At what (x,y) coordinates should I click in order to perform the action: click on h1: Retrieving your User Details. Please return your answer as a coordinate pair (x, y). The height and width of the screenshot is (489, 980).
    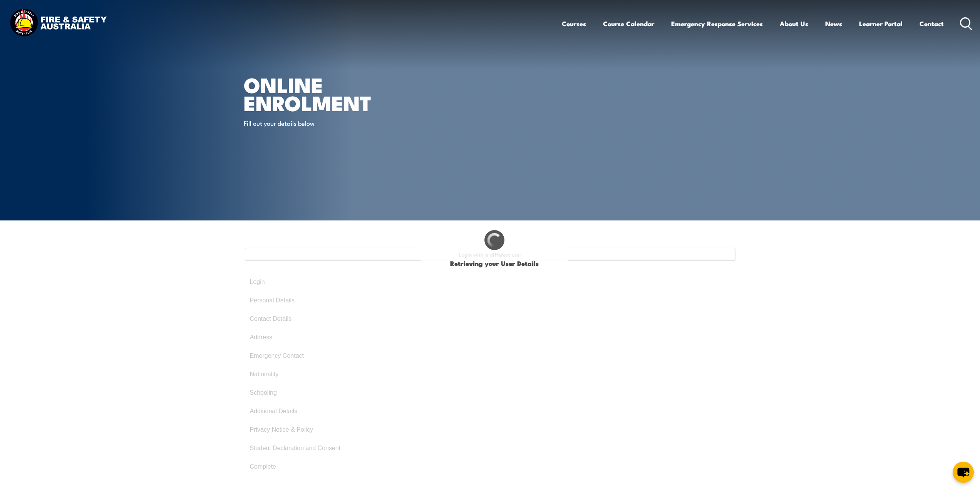
    Looking at the image, I should click on (495, 263).